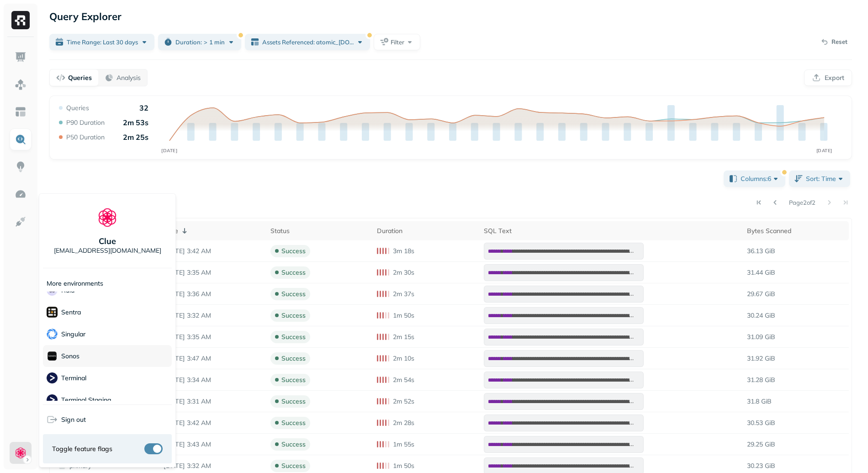 Image resolution: width=868 pixels, height=473 pixels. What do you see at coordinates (82, 448) in the screenshot?
I see `span: Toggle feature flags` at bounding box center [82, 448].